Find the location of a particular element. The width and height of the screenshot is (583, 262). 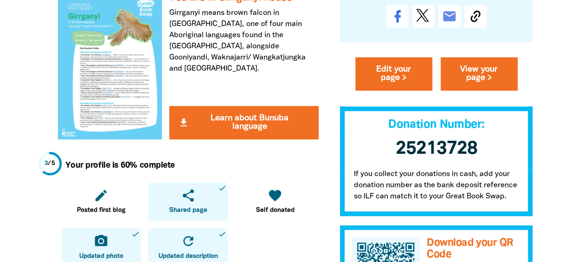

i: email is located at coordinates (449, 17).